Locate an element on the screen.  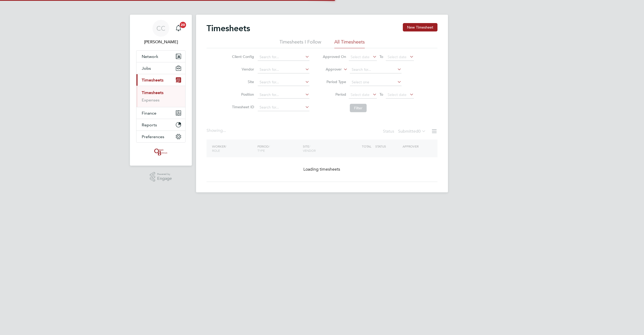
label: Approved On is located at coordinates (334, 57).